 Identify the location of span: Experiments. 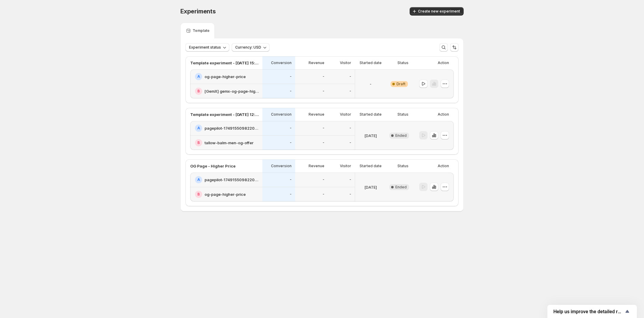
(198, 11).